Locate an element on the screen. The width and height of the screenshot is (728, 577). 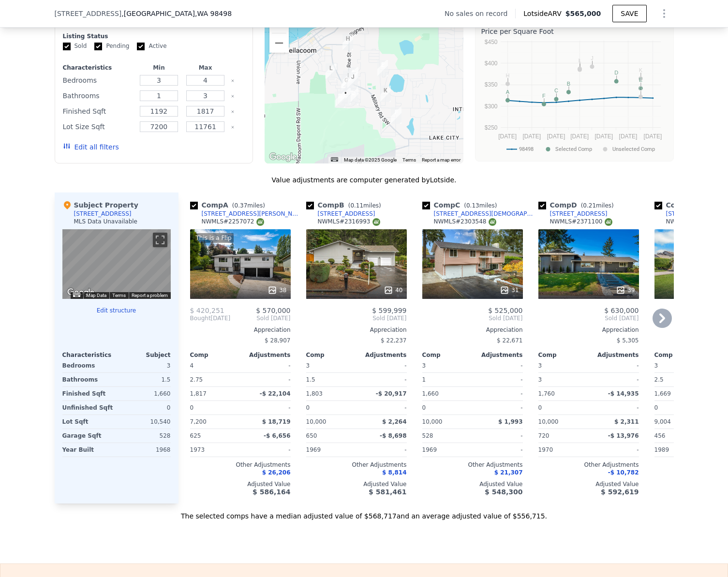
span: $ 581,461 is located at coordinates (387, 492).